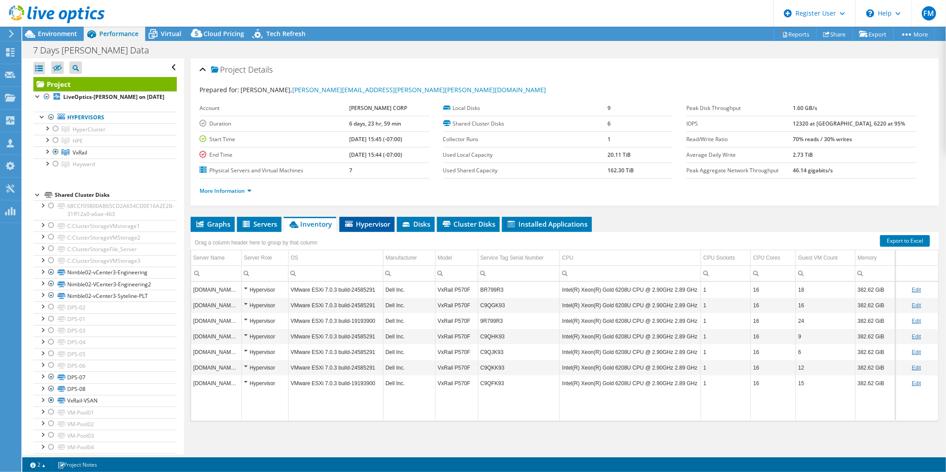  Describe the element at coordinates (525, 155) in the screenshot. I see `label: Used Local Capacity` at that location.